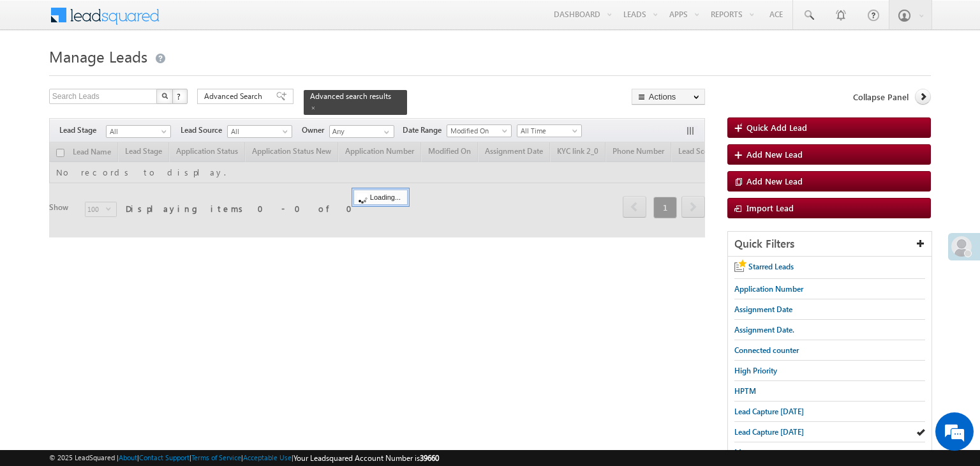 This screenshot has width=980, height=466. I want to click on span: HPTM, so click(745, 391).